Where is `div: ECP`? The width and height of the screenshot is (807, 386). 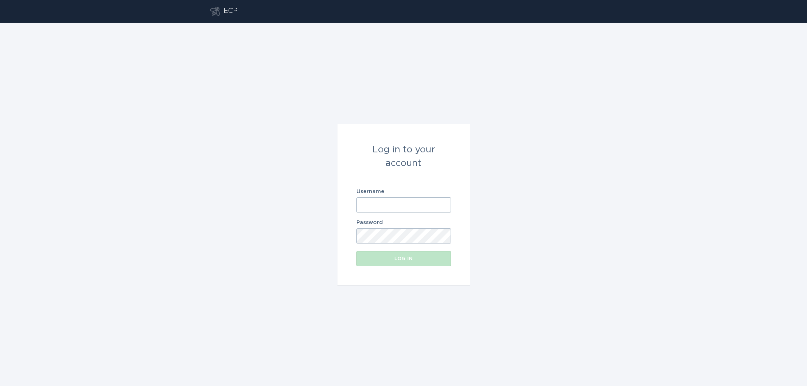 div: ECP is located at coordinates (230, 11).